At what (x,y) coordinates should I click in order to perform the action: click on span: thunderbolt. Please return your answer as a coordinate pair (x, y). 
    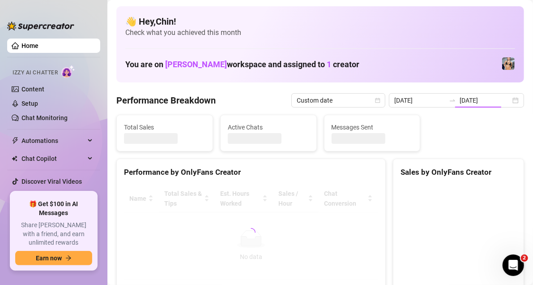
    Looking at the image, I should click on (15, 141).